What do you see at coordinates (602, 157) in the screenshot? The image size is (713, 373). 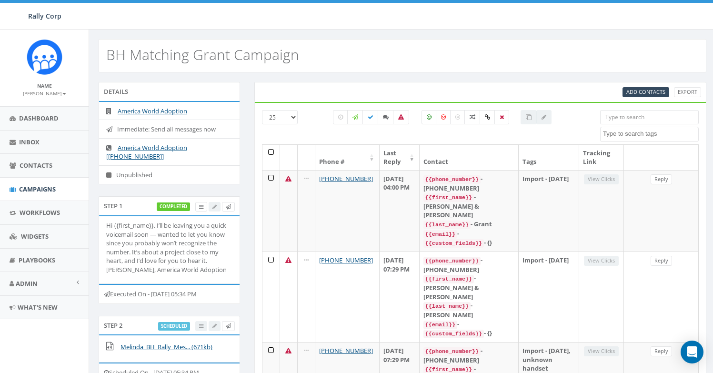 I see `th: Tracking Link` at bounding box center [602, 157].